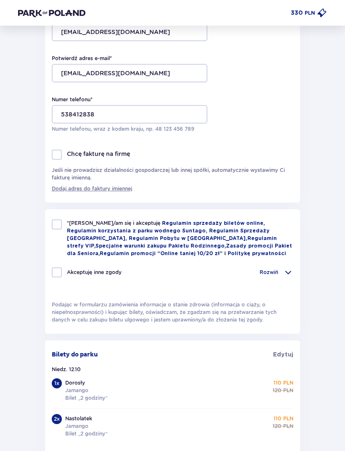 Image resolution: width=345 pixels, height=451 pixels. I want to click on p: Chcę fakturę na firmę, so click(98, 154).